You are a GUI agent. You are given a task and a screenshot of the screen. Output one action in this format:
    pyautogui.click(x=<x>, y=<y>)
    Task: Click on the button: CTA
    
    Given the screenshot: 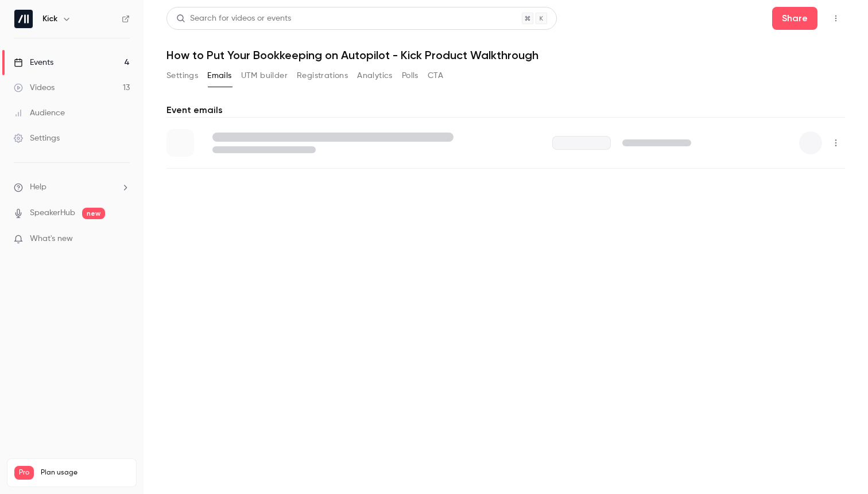 What is the action you would take?
    pyautogui.click(x=435, y=76)
    